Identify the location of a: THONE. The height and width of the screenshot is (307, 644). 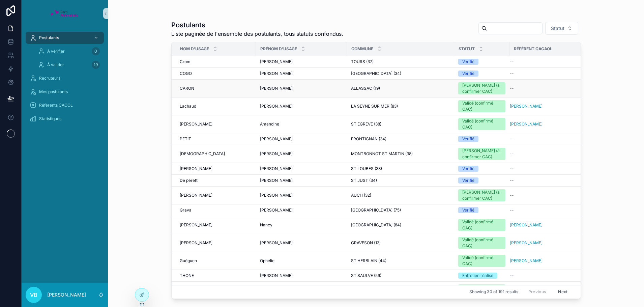
(216, 276).